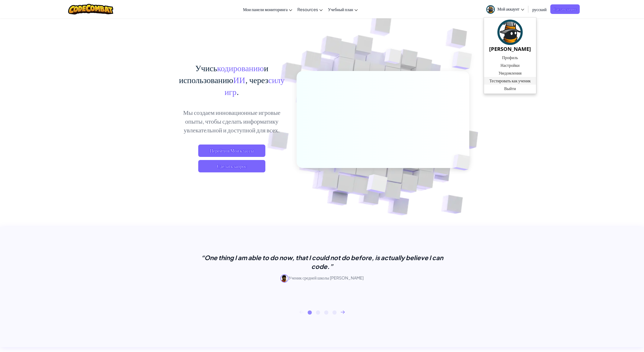 This screenshot has width=644, height=352. What do you see at coordinates (239, 80) in the screenshot?
I see `span: ИИ` at bounding box center [239, 80].